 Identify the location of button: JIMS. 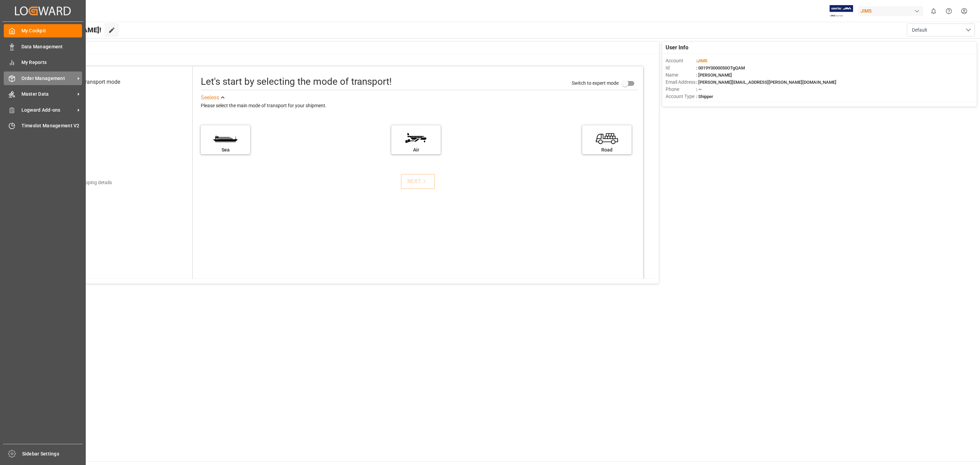
(891, 11).